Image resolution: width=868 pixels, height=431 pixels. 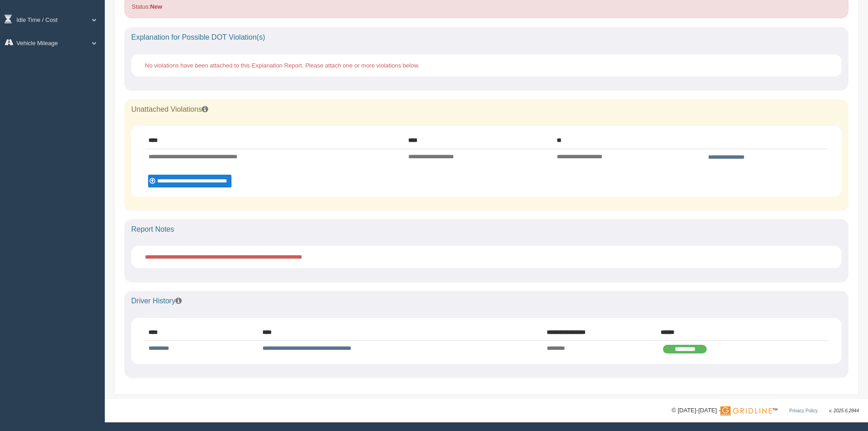 What do you see at coordinates (486, 229) in the screenshot?
I see `div: Report Notes` at bounding box center [486, 229].